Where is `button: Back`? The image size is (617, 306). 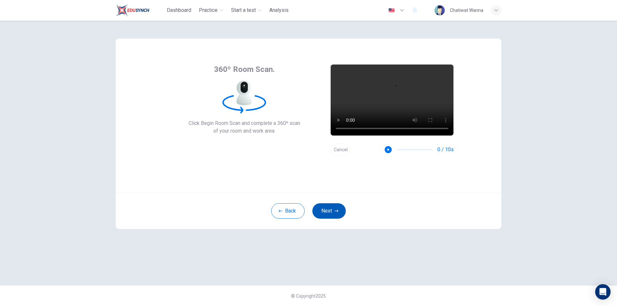 button: Back is located at coordinates (288, 211).